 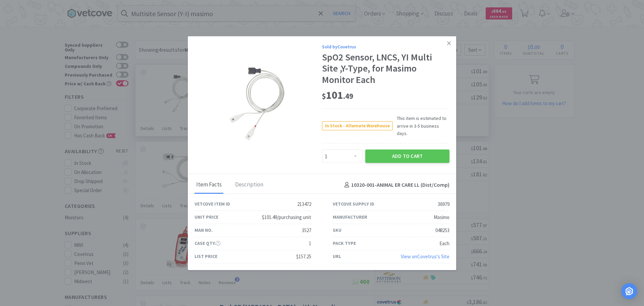 What do you see at coordinates (344, 243) in the screenshot?
I see `div: Pack Type` at bounding box center [344, 243].